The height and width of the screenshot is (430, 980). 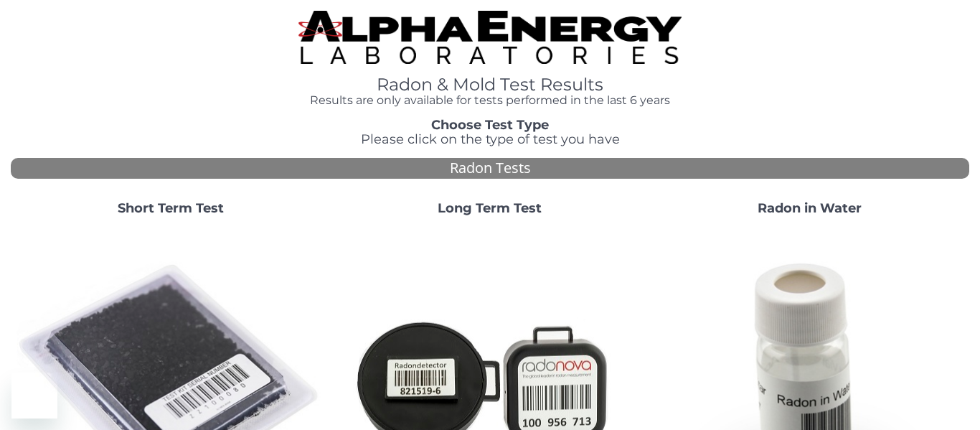 I want to click on h4: Results are only available for tests performed in the last 6 years, so click(x=490, y=100).